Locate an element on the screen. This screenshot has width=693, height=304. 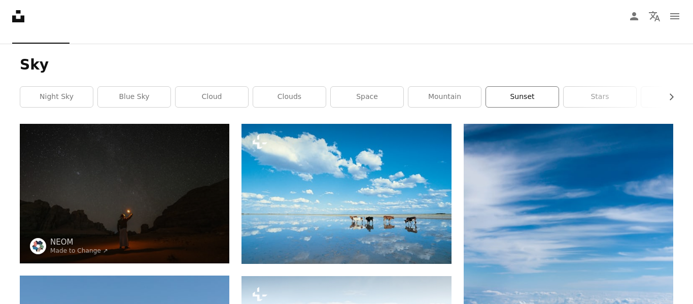
img: a group of cows standing in the middle of a body of water is located at coordinates (346, 194).